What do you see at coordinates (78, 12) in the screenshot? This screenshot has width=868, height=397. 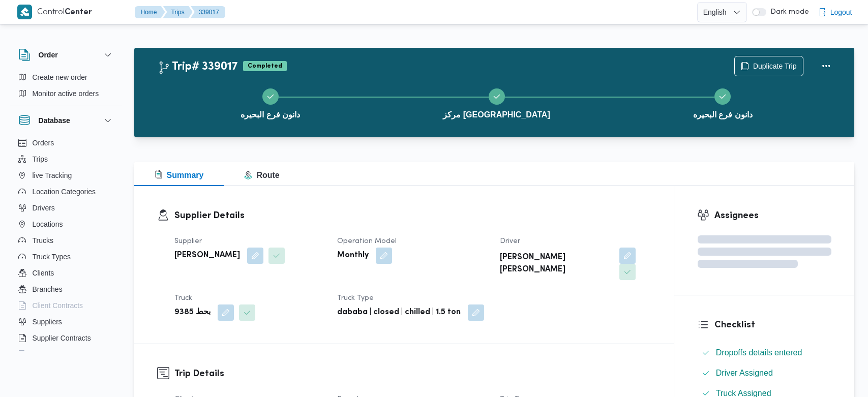 I see `b: Center` at bounding box center [78, 12].